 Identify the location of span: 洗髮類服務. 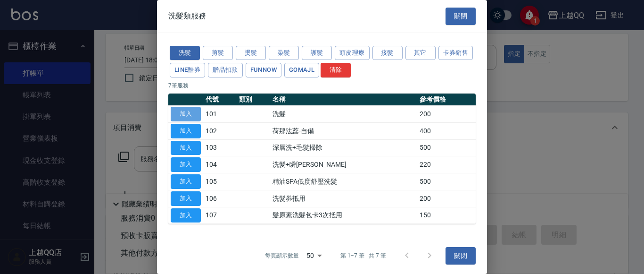
(187, 16).